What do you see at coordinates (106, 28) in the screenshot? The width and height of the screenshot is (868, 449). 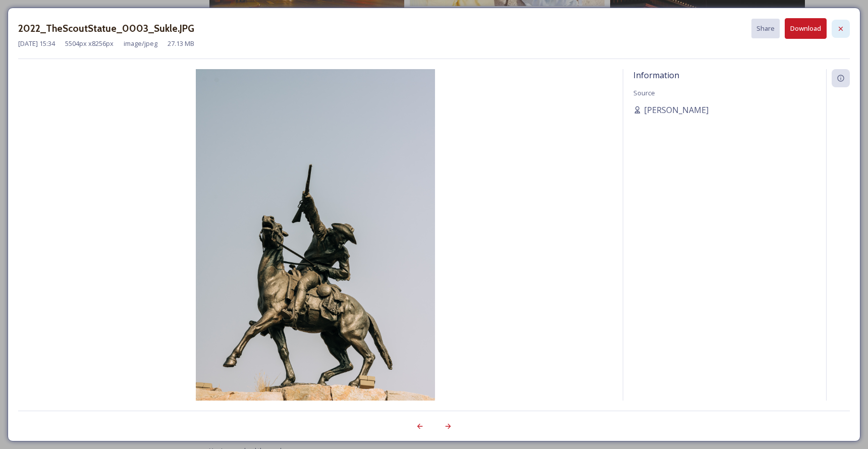 I see `h3: 2022_TheScoutStatue_0003_Sukle.JPG` at bounding box center [106, 28].